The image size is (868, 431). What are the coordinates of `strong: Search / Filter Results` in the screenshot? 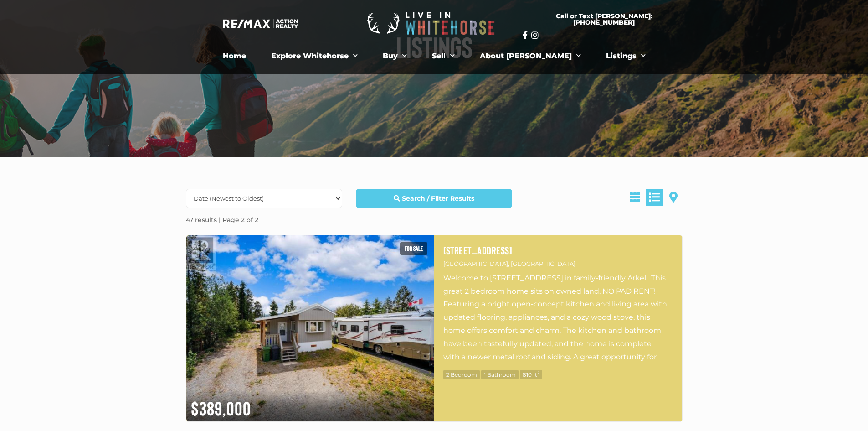 It's located at (438, 198).